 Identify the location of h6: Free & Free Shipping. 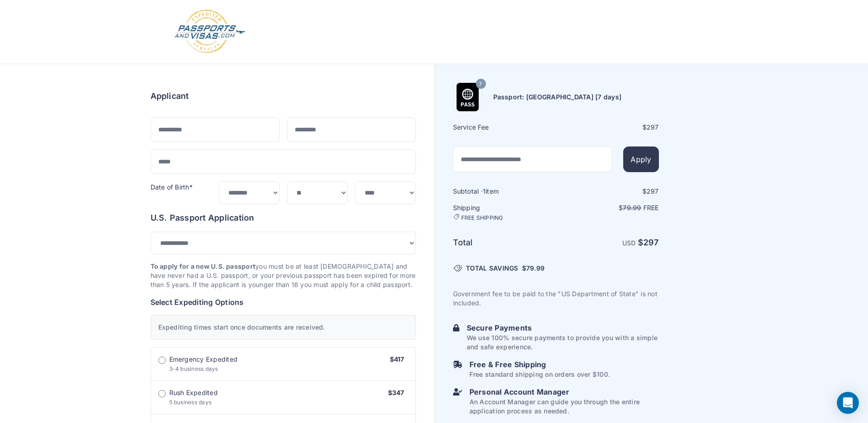
(539, 364).